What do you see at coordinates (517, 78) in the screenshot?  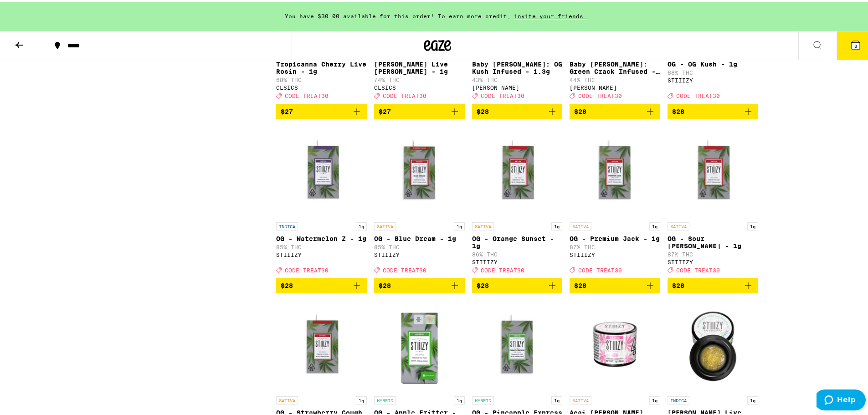 I see `p: 43% THC` at bounding box center [517, 78].